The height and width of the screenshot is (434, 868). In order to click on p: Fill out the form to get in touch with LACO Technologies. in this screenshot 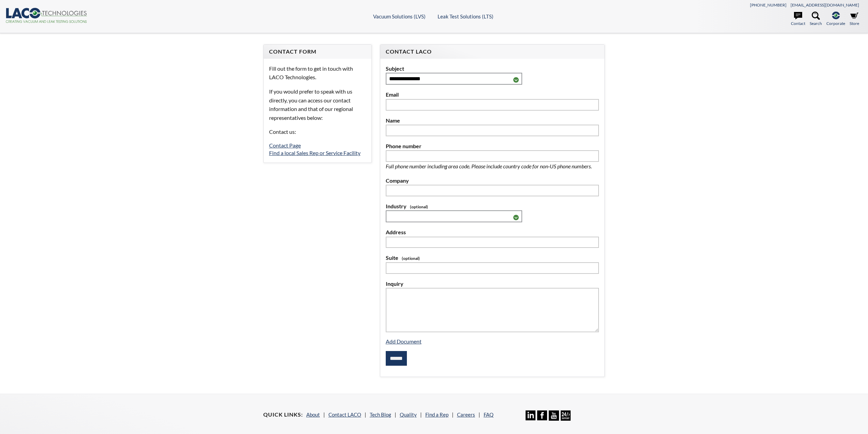, I will do `click(318, 73)`.